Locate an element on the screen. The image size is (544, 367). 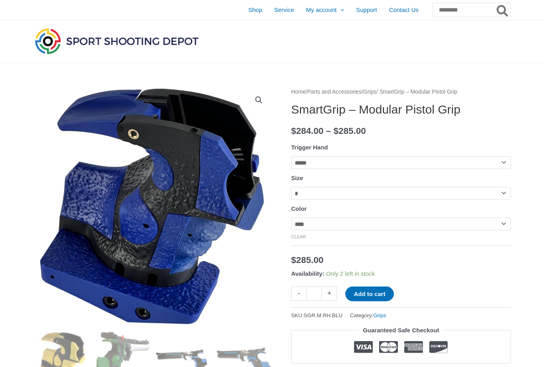
label: Color is located at coordinates (299, 208).